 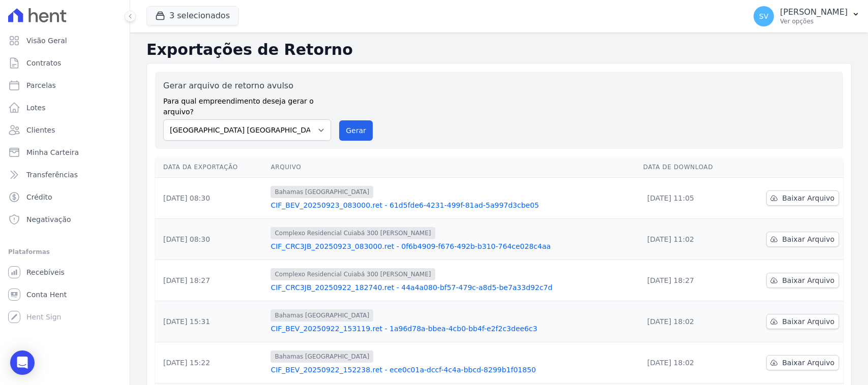 What do you see at coordinates (65, 272) in the screenshot?
I see `a: Recebíveis` at bounding box center [65, 272].